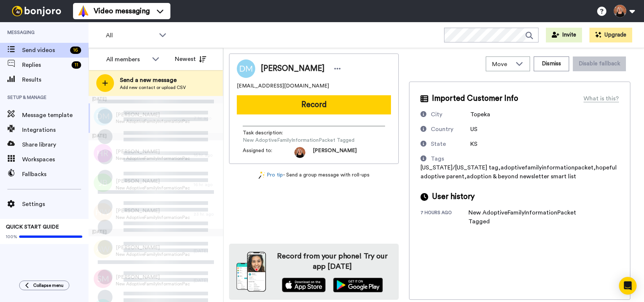 The image size is (644, 302). What do you see at coordinates (83, 11) in the screenshot?
I see `img: vm-color.svg` at bounding box center [83, 11].